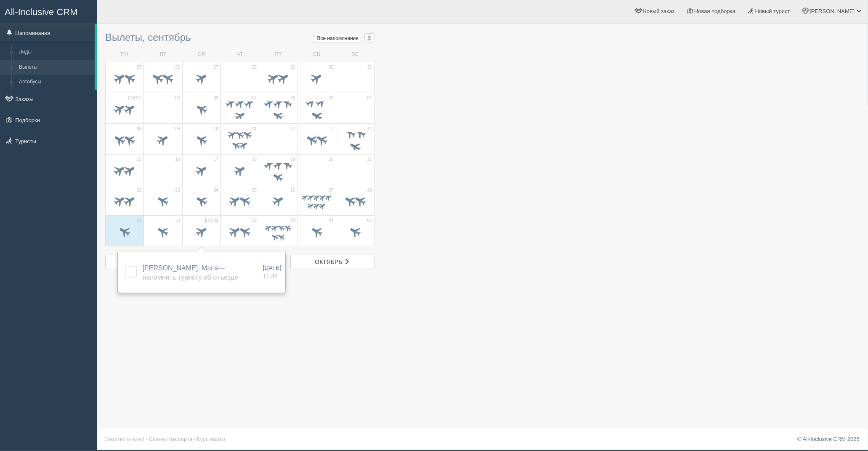 Image resolution: width=868 pixels, height=451 pixels. Describe the element at coordinates (659, 11) in the screenshot. I see `span: Новый заказ` at that location.